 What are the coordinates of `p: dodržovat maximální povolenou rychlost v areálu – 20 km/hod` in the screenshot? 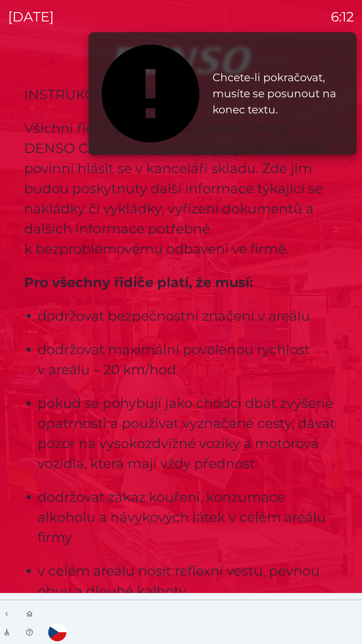 It's located at (188, 360).